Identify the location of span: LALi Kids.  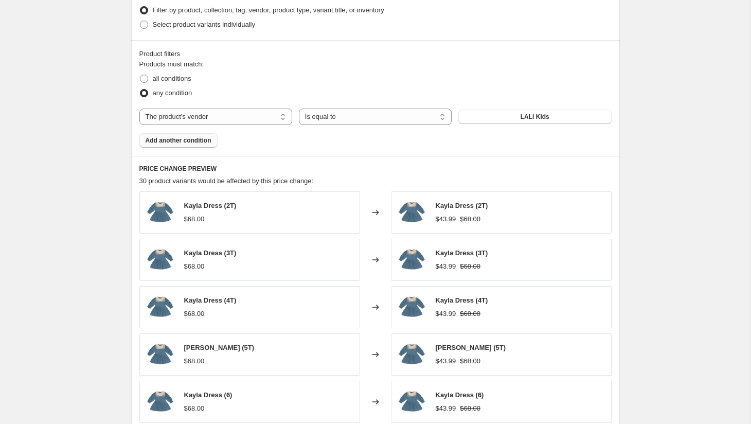
(535, 117).